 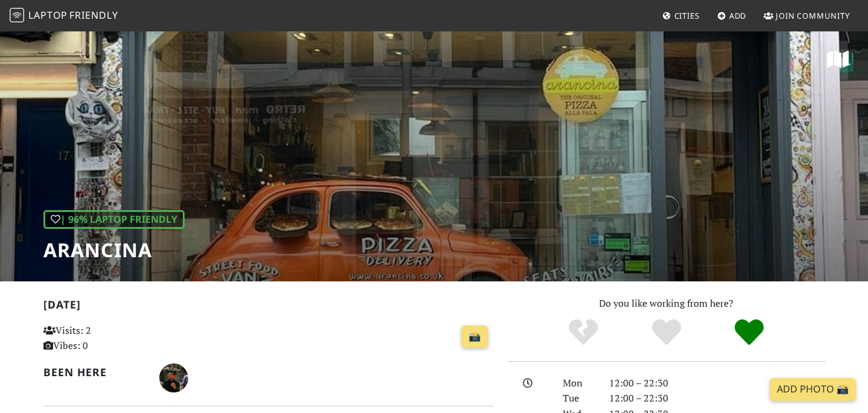 I want to click on div: Mon, so click(x=578, y=383).